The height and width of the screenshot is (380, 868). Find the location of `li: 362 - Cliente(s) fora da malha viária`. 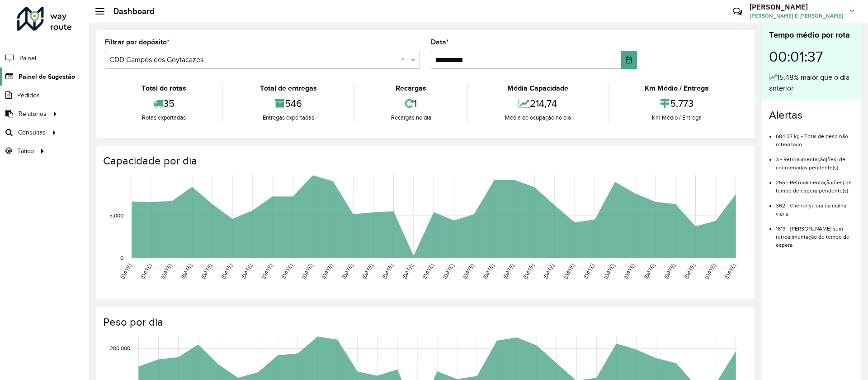

li: 362 - Cliente(s) fora da malha viária is located at coordinates (815, 206).